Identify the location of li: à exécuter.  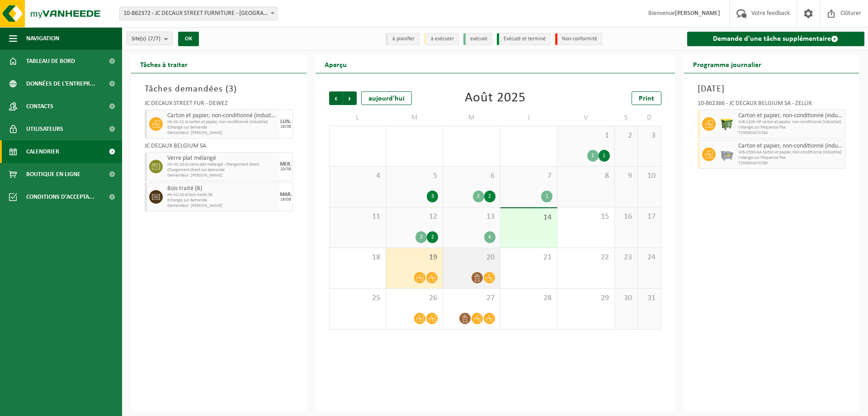
(441, 39).